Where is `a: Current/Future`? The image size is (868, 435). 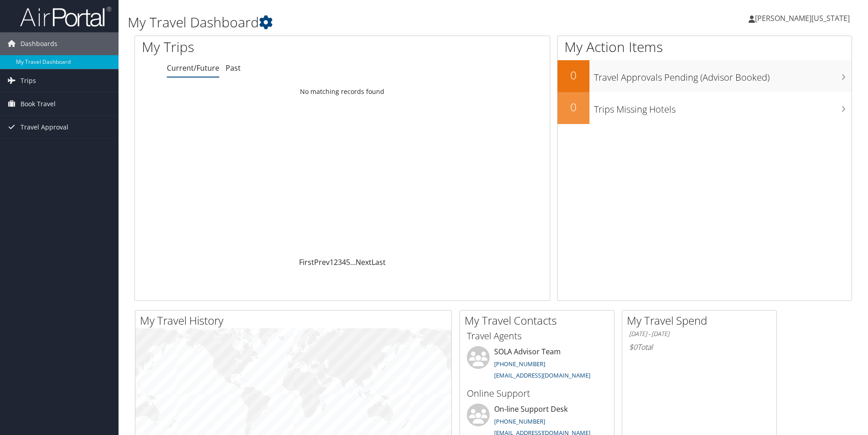 a: Current/Future is located at coordinates (193, 68).